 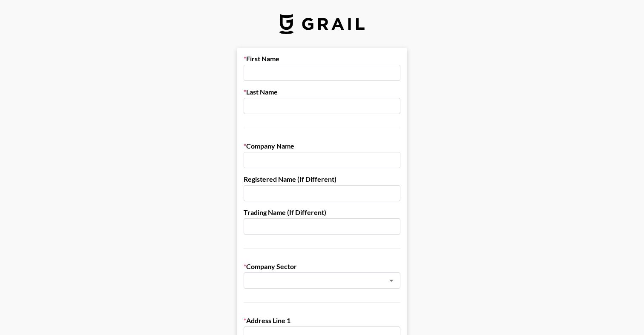 I want to click on label: Last Name, so click(x=322, y=92).